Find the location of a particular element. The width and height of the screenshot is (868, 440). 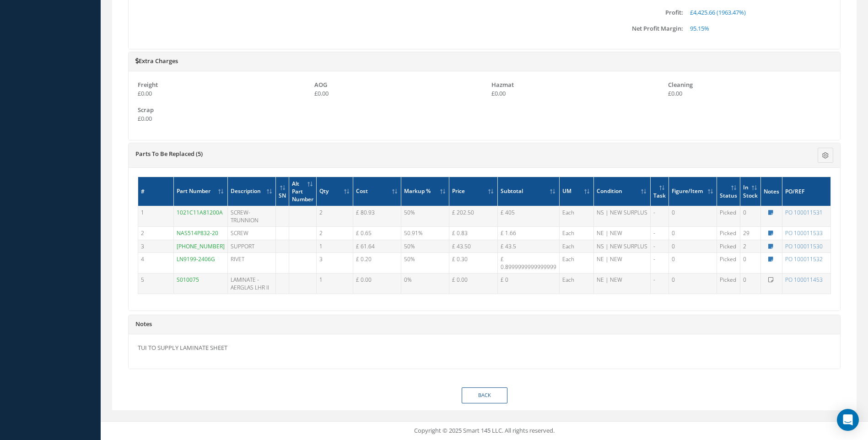

th: Notes is located at coordinates (772, 192).